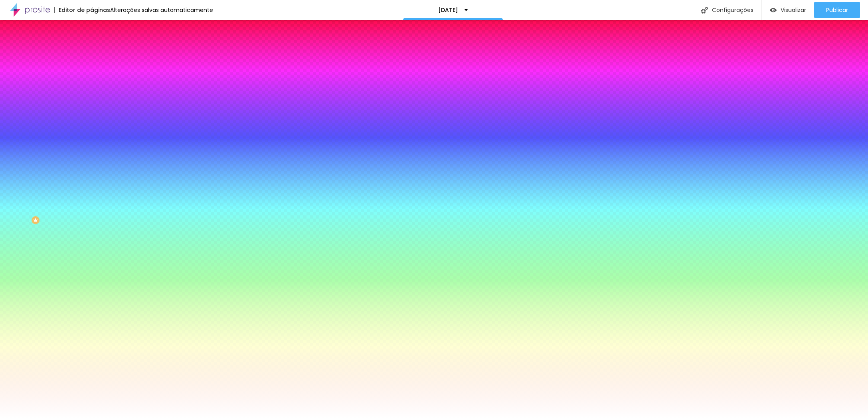  What do you see at coordinates (704, 10) in the screenshot?
I see `img: Icone` at bounding box center [704, 10].